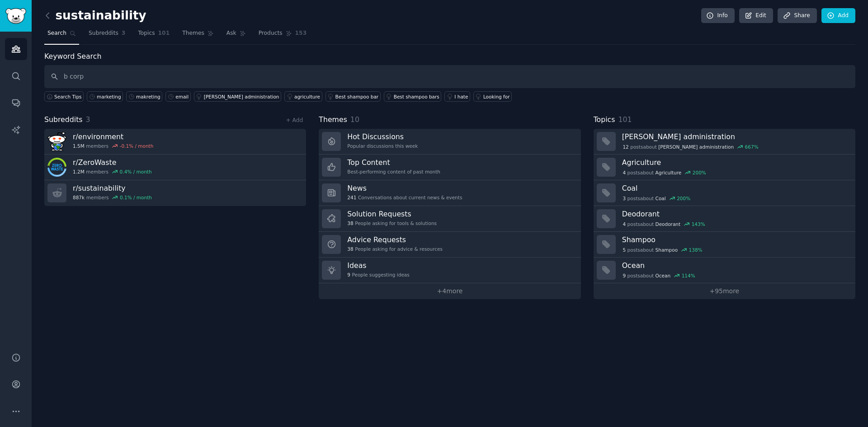  What do you see at coordinates (79, 198) in the screenshot?
I see `span: 887k` at bounding box center [79, 198].